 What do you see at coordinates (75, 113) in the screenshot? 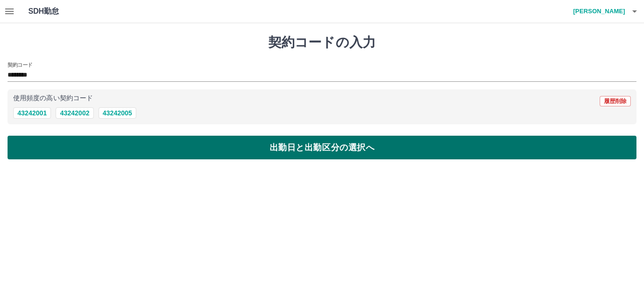
I see `button: 43242002` at bounding box center [75, 113].